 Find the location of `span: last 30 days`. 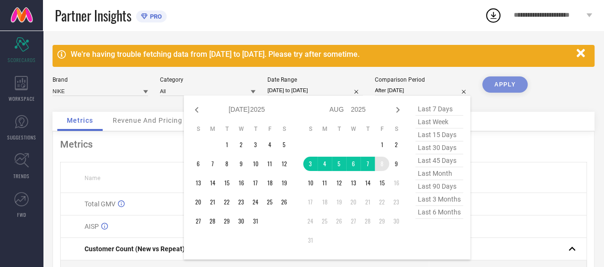

span: last 30 days is located at coordinates (439, 147).